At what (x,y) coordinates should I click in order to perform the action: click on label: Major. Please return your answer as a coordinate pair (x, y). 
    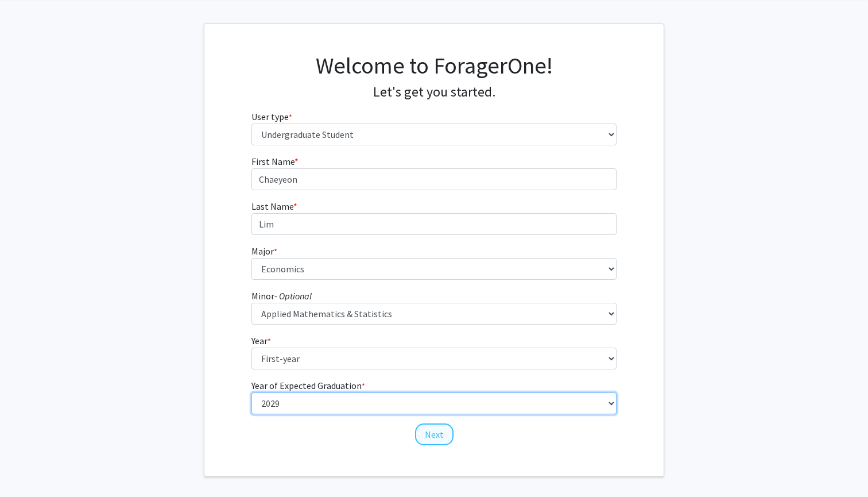
    Looking at the image, I should click on (264, 251).